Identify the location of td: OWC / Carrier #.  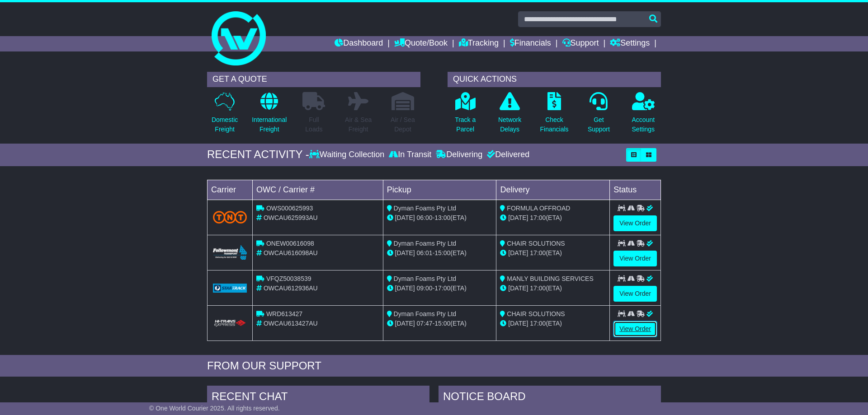
(318, 190).